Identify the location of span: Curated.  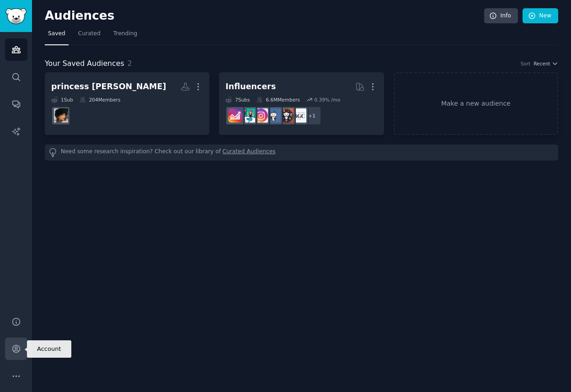
(89, 34).